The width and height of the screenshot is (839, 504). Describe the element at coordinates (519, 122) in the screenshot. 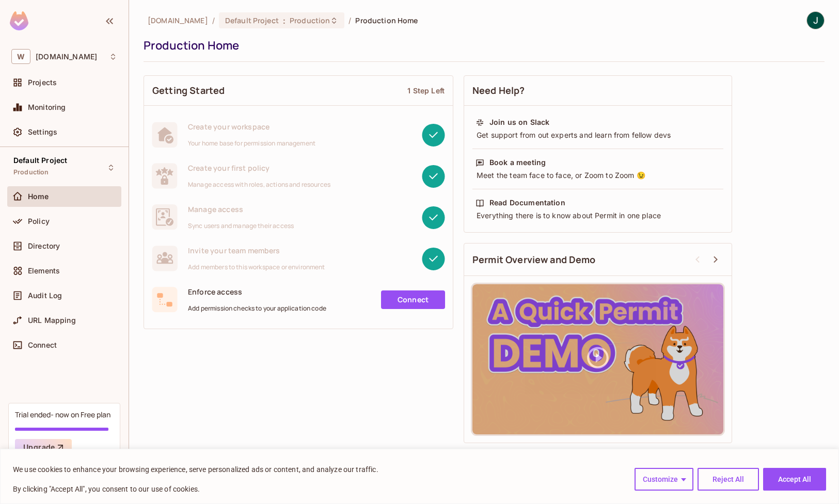

I see `div: Join us on Slack` at that location.